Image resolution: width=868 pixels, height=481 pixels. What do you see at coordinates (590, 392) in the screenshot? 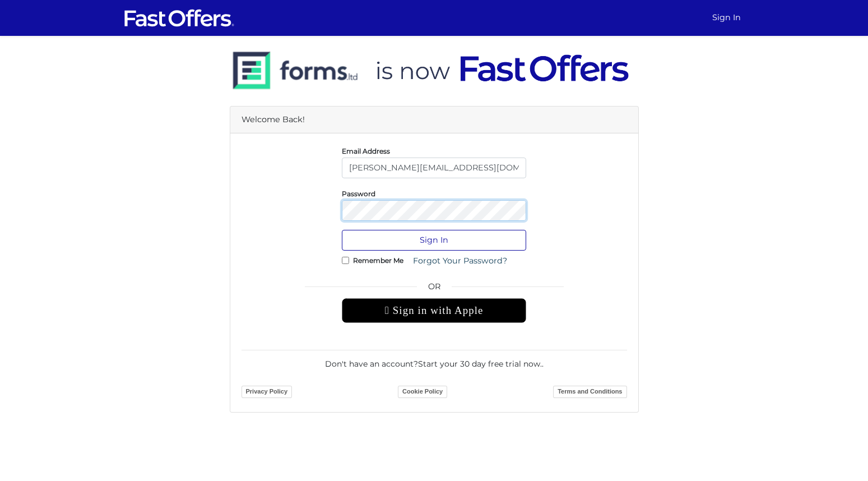
I see `a: Terms and Conditions` at bounding box center [590, 392].